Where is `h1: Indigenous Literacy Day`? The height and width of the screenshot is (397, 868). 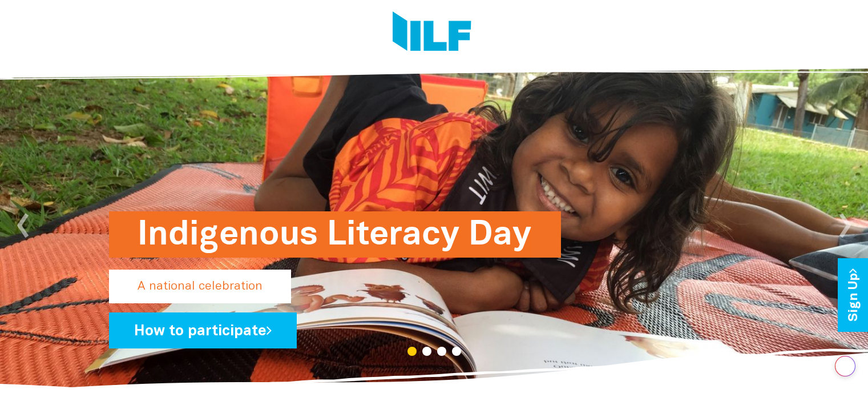 h1: Indigenous Literacy Day is located at coordinates (335, 235).